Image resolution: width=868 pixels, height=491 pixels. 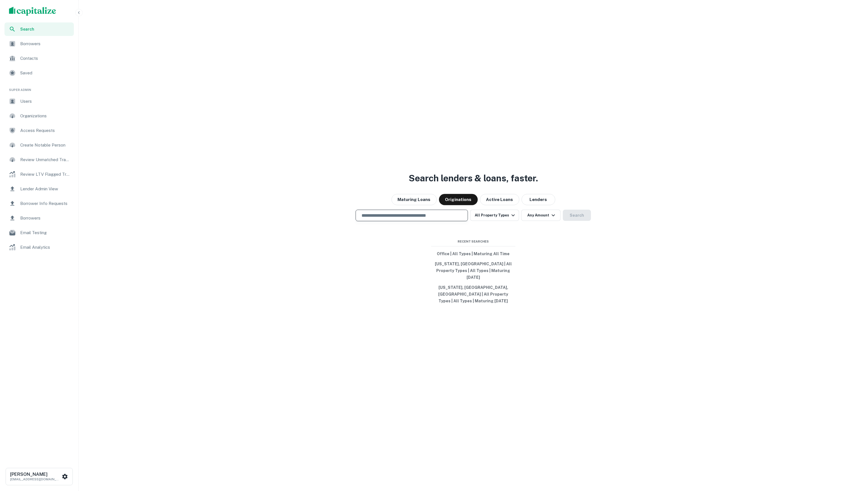 What do you see at coordinates (39, 203) in the screenshot?
I see `div: Borrower Info Requests` at bounding box center [39, 203].